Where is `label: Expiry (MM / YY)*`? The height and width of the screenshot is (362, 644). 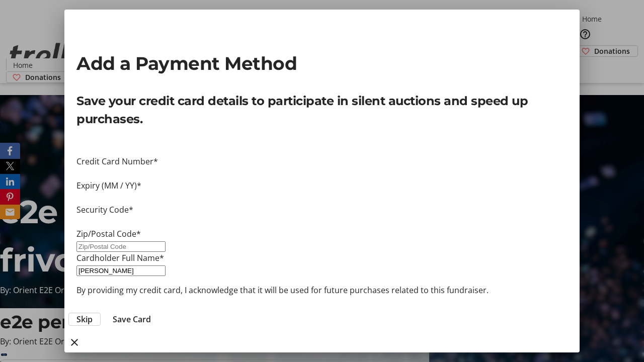
label: Expiry (MM / YY)* is located at coordinates (109, 185).